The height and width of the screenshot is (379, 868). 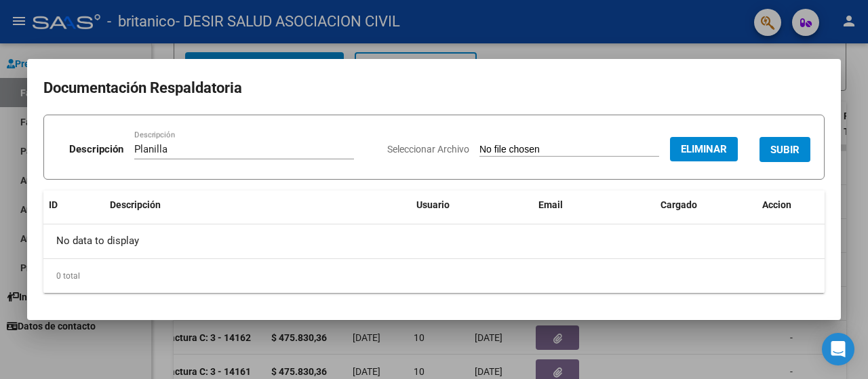 What do you see at coordinates (434, 276) in the screenshot?
I see `div: 0 total` at bounding box center [434, 276].